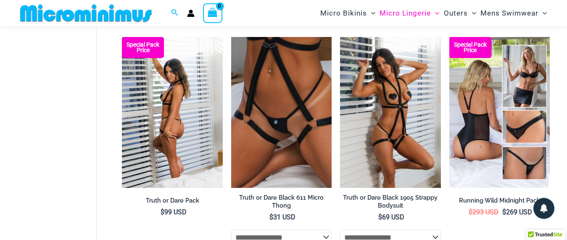 This screenshot has width=567, height=240. I want to click on h2: Running Wild Midnight Pack, so click(499, 201).